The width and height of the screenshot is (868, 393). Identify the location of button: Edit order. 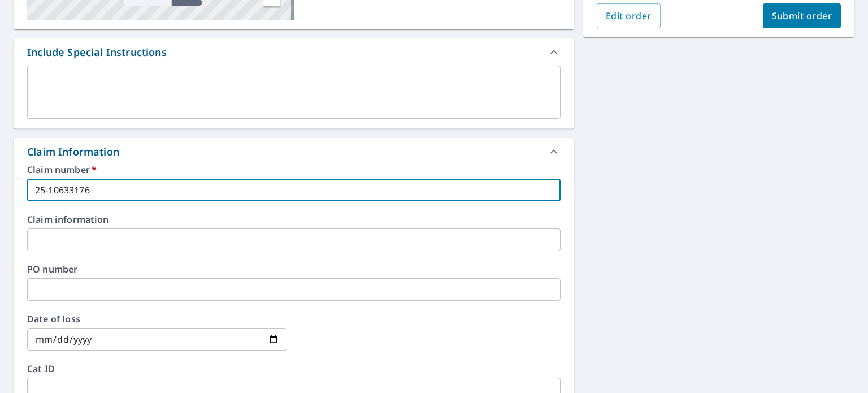
(628, 16).